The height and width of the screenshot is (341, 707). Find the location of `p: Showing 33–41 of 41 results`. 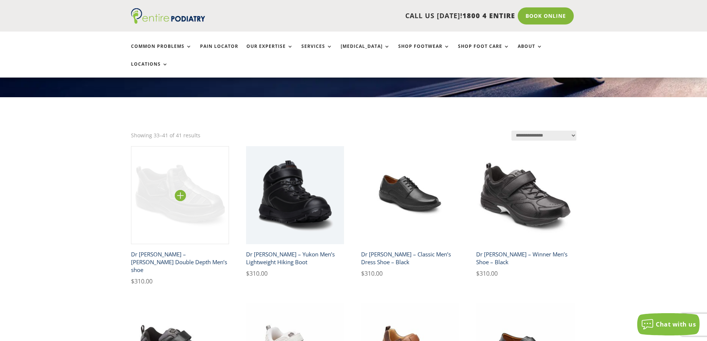

p: Showing 33–41 of 41 results is located at coordinates (166, 136).